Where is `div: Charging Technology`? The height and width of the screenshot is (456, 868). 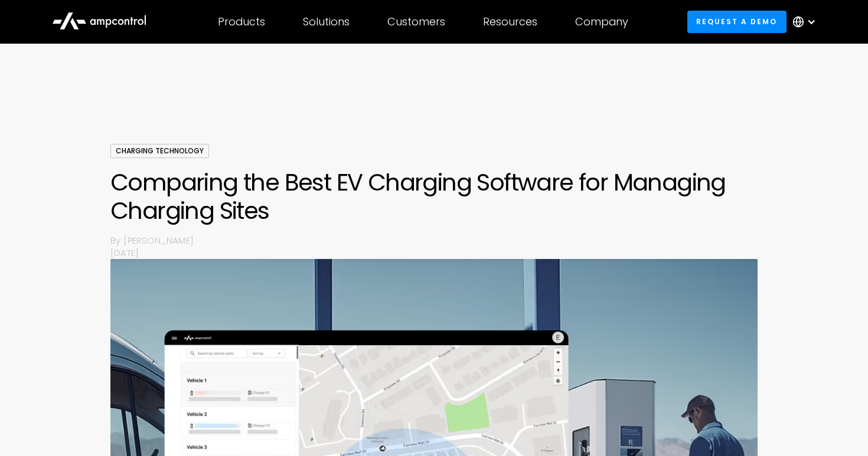
div: Charging Technology is located at coordinates (159, 151).